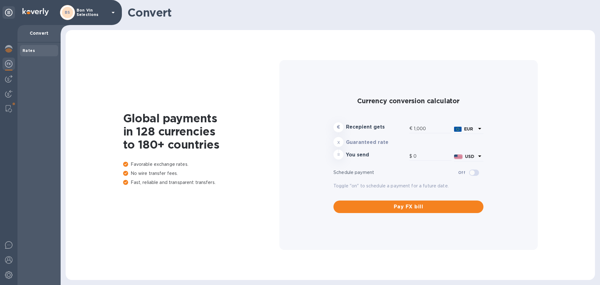 The height and width of the screenshot is (285, 600). Describe the element at coordinates (201, 173) in the screenshot. I see `p: No wire transfer fees.` at that location.